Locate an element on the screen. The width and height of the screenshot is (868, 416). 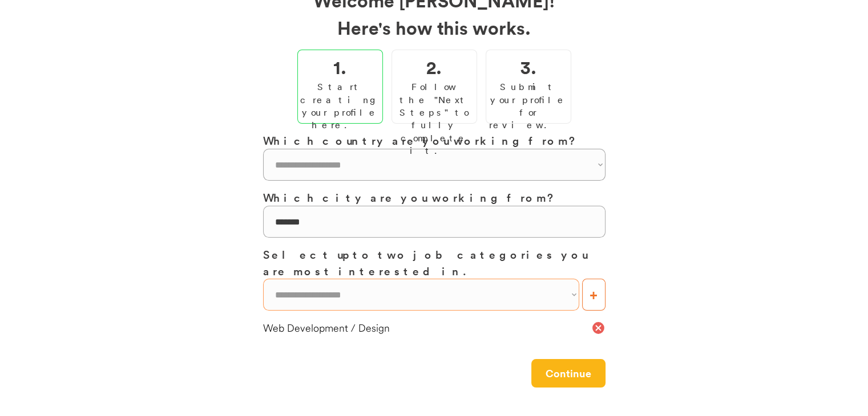
div: Follow the "Next Steps" to fully complete it. is located at coordinates (435, 119).